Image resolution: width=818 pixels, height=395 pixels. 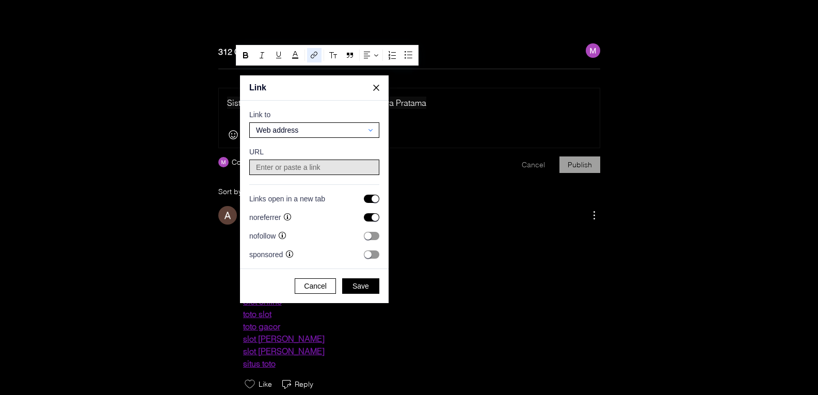 What do you see at coordinates (257, 152) in the screenshot?
I see `label: URL` at bounding box center [257, 152].